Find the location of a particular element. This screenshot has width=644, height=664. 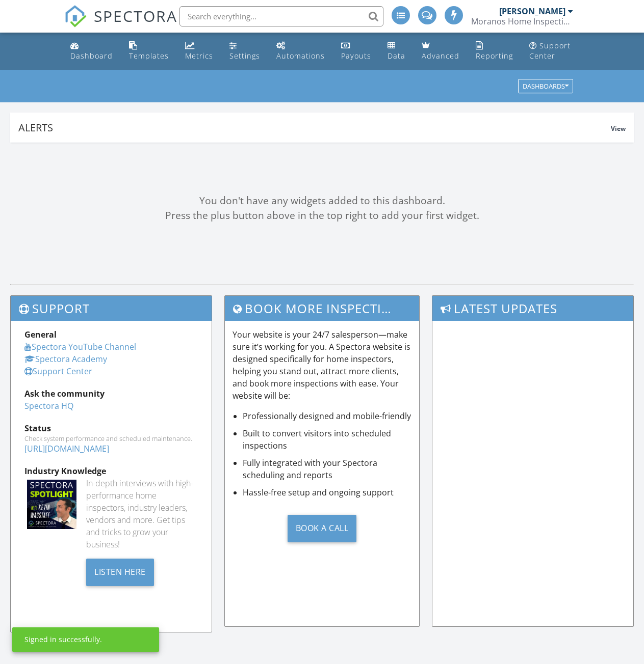

a: Templates is located at coordinates (149, 51).